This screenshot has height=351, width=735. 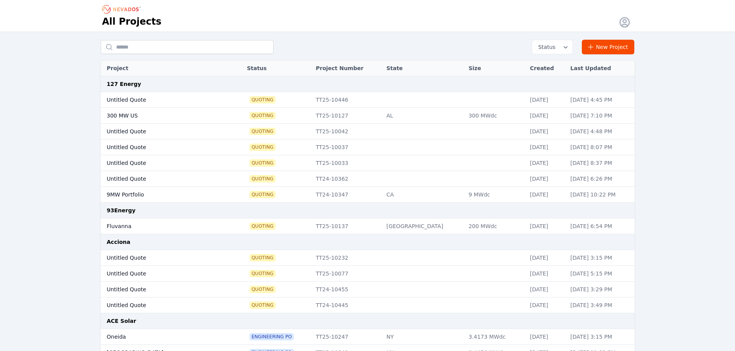 I want to click on td: Oneida, so click(x=162, y=337).